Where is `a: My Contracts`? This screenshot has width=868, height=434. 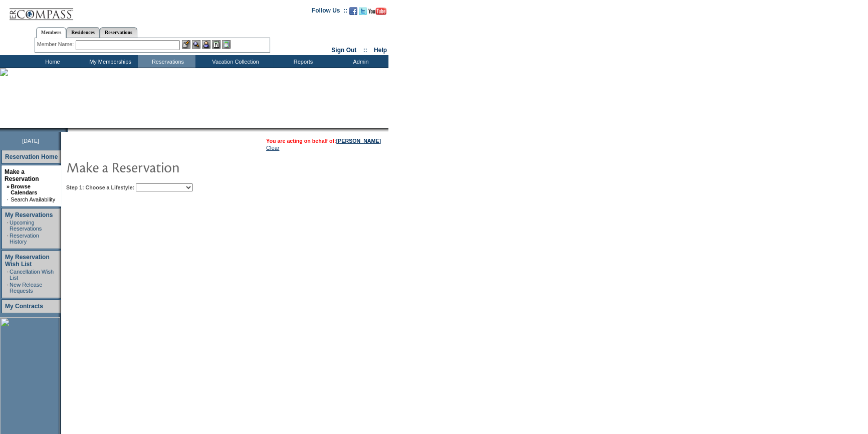 a: My Contracts is located at coordinates (24, 307).